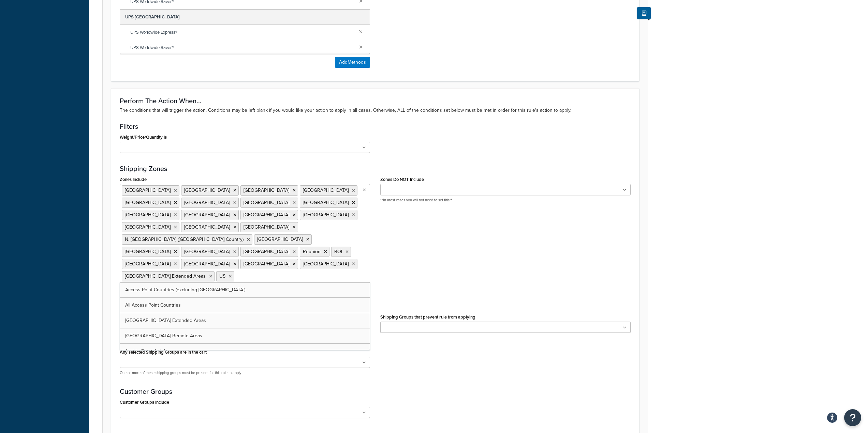  What do you see at coordinates (852, 418) in the screenshot?
I see `button: Open Resource Center` at bounding box center [852, 418].